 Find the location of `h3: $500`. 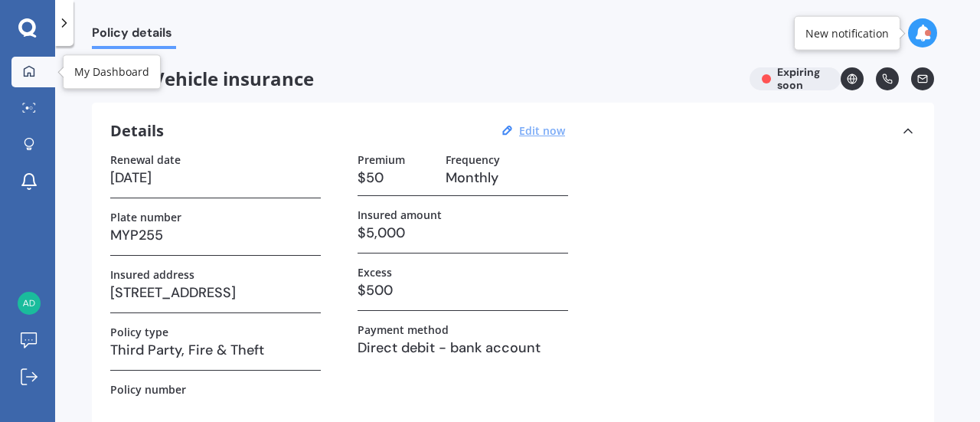

h3: $500 is located at coordinates (462, 290).